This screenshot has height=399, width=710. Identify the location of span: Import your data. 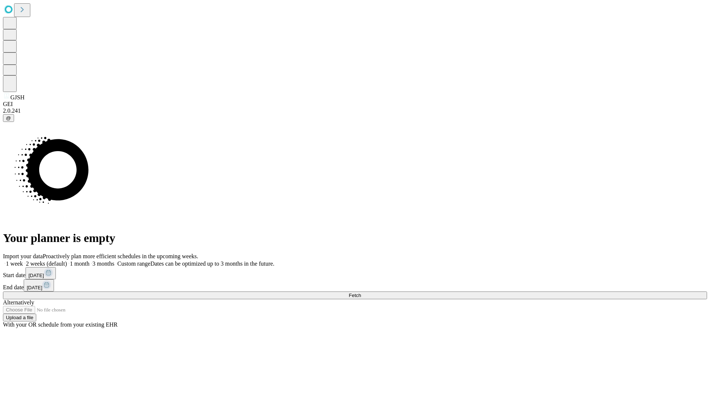
(23, 256).